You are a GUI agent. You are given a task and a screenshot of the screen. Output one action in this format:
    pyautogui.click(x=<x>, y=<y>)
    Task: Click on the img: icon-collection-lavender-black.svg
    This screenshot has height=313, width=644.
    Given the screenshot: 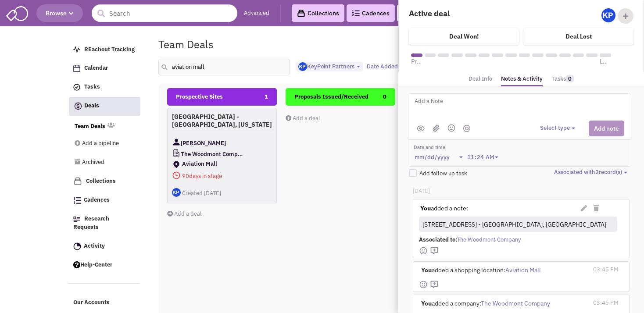 What is the action you would take?
    pyautogui.click(x=301, y=13)
    